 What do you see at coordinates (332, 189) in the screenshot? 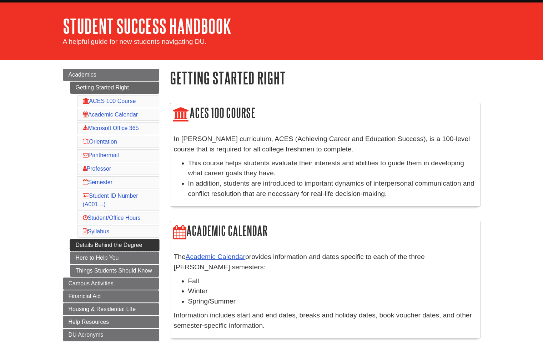
I see `li: In addition, students are introduced to important dynamics of interpersonal communication and con...` at bounding box center [332, 189].